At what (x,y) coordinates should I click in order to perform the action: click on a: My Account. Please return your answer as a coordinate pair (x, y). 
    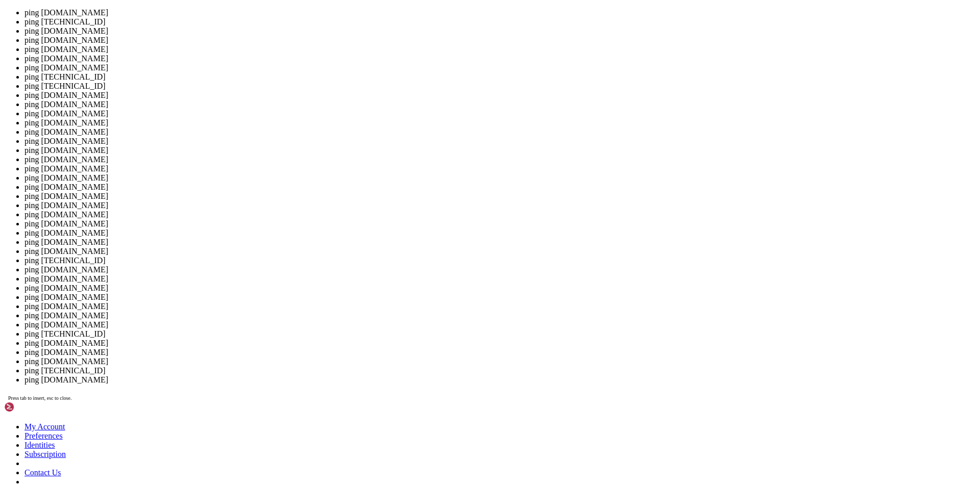
    Looking at the image, I should click on (45, 427).